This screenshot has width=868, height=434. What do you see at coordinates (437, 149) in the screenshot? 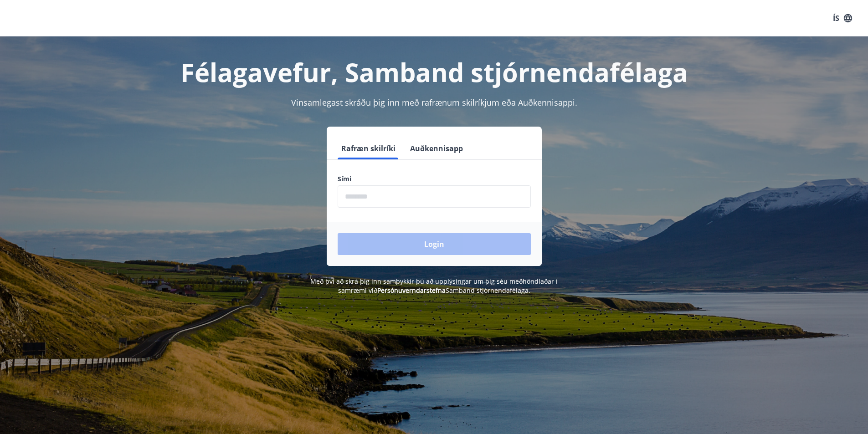
I see `button: Auðkennisapp` at bounding box center [437, 149].